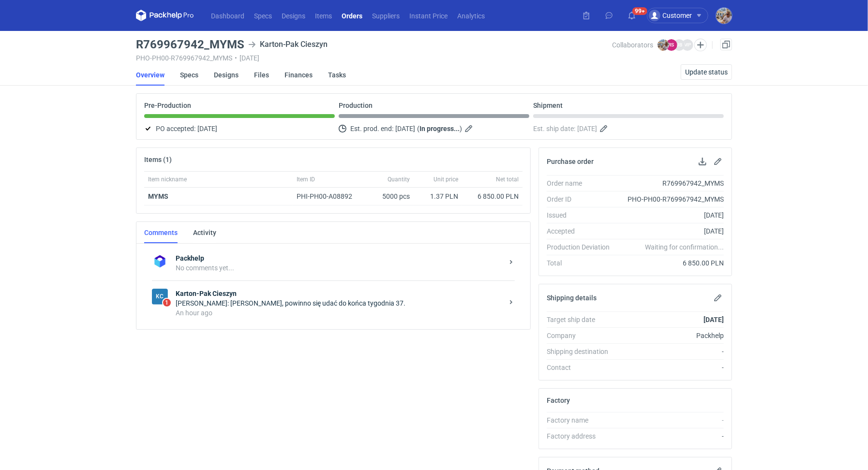  Describe the element at coordinates (629, 129) in the screenshot. I see `div: Est. ship date:` at that location.